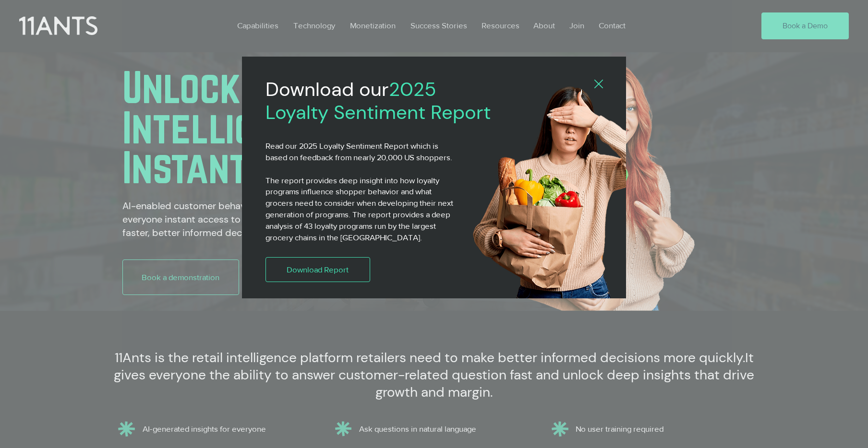  I want to click on span: Download Report, so click(317, 270).